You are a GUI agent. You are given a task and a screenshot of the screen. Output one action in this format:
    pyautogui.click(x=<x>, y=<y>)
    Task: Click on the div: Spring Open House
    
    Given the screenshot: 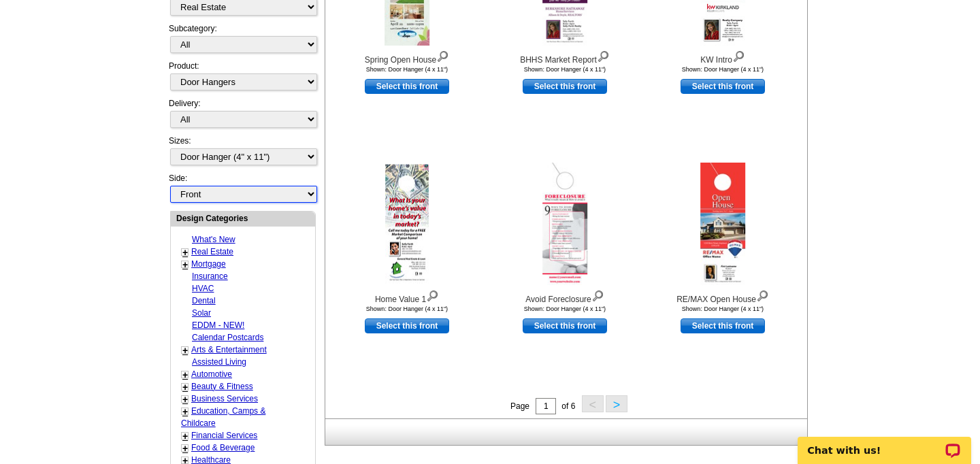 What is the action you would take?
    pyautogui.click(x=407, y=57)
    